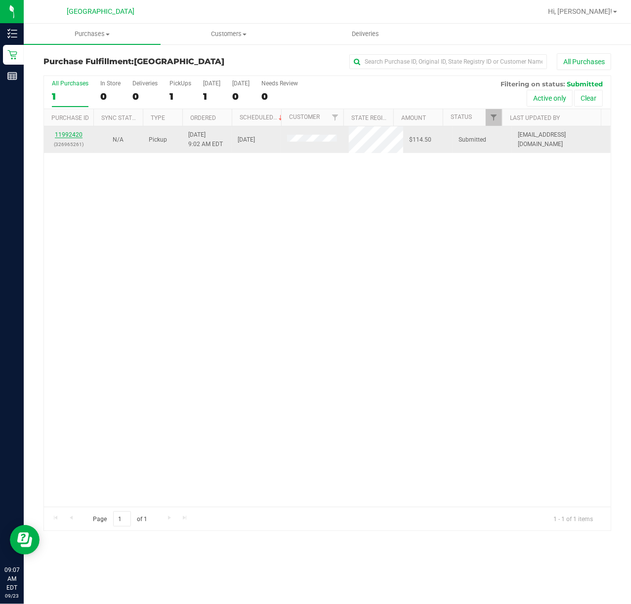  What do you see at coordinates (12, 34) in the screenshot?
I see `inline-svg: Inventory` at bounding box center [12, 34].